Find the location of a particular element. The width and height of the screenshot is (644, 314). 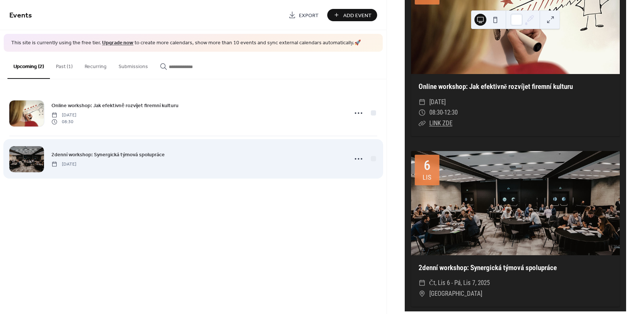

span: 12:30 is located at coordinates (451, 113).